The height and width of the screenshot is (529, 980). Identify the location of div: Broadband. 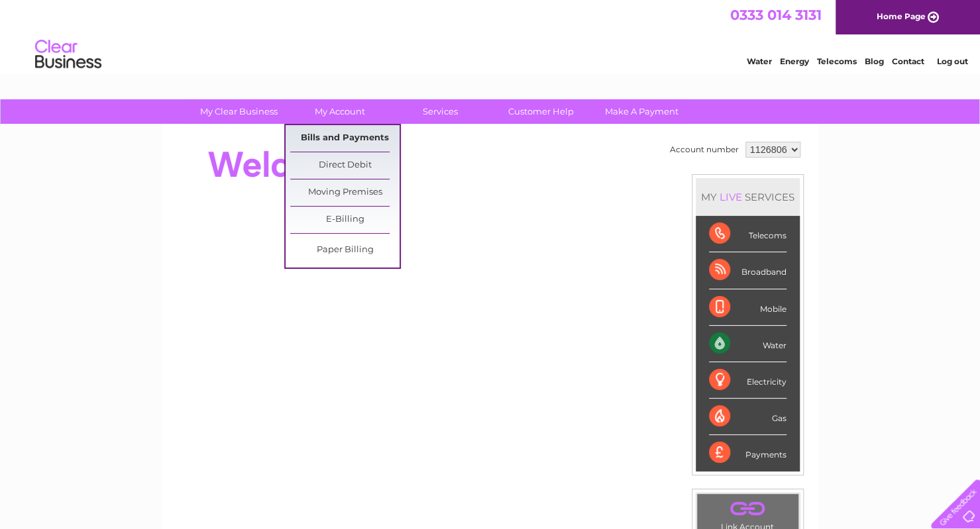
(747, 270).